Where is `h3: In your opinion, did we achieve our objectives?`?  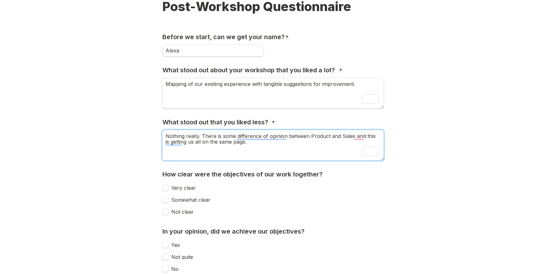
h3: In your opinion, did we achieve our objectives? is located at coordinates (234, 231).